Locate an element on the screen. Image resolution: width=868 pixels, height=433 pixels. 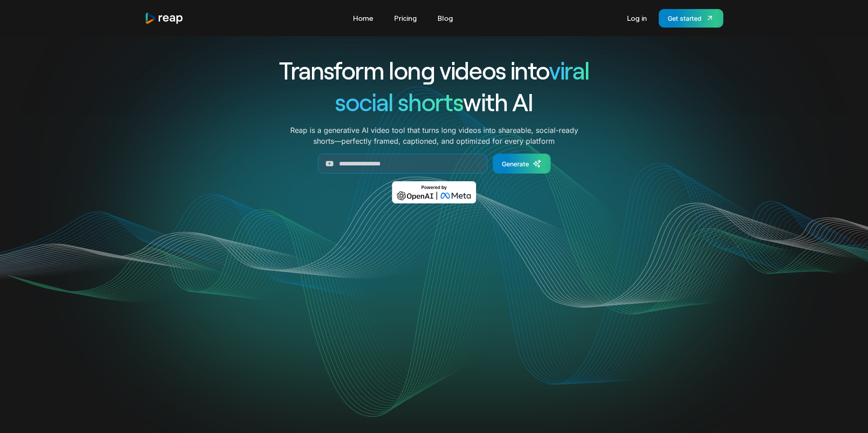
a: Pricing is located at coordinates (405, 18).